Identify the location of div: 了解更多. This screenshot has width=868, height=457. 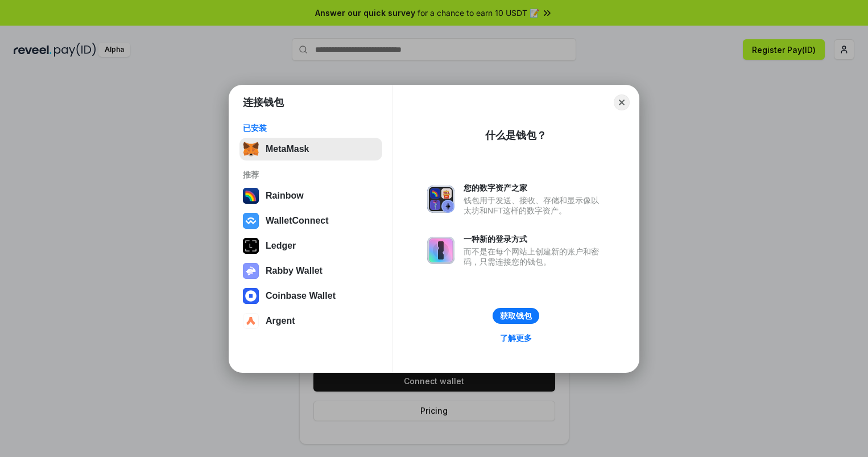
(516, 338).